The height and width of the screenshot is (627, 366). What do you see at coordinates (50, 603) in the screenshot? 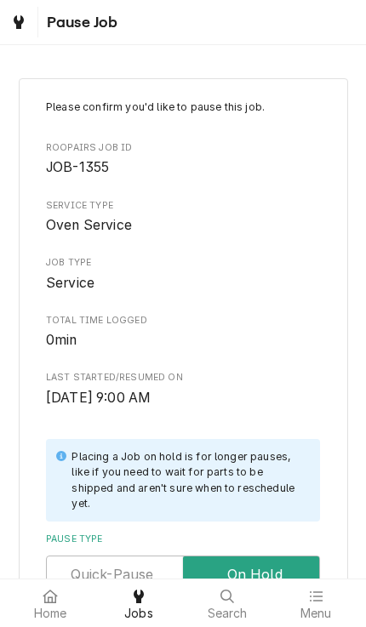
I see `a: Home` at bounding box center [50, 603].